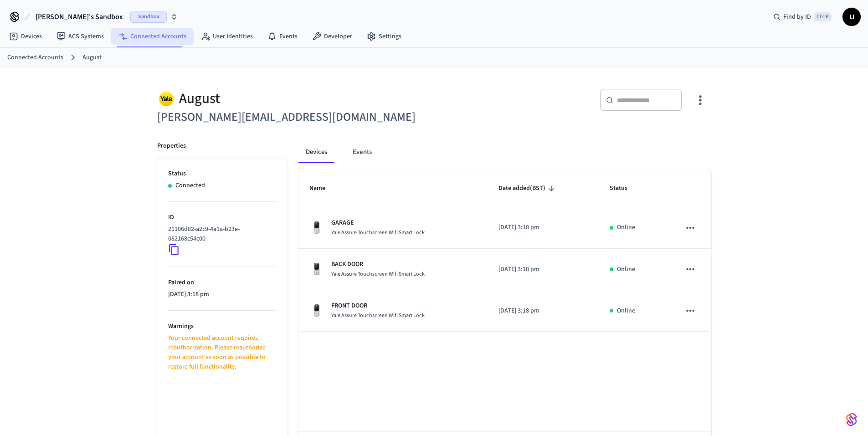 The height and width of the screenshot is (436, 868). I want to click on table: sticky table, so click(505, 251).